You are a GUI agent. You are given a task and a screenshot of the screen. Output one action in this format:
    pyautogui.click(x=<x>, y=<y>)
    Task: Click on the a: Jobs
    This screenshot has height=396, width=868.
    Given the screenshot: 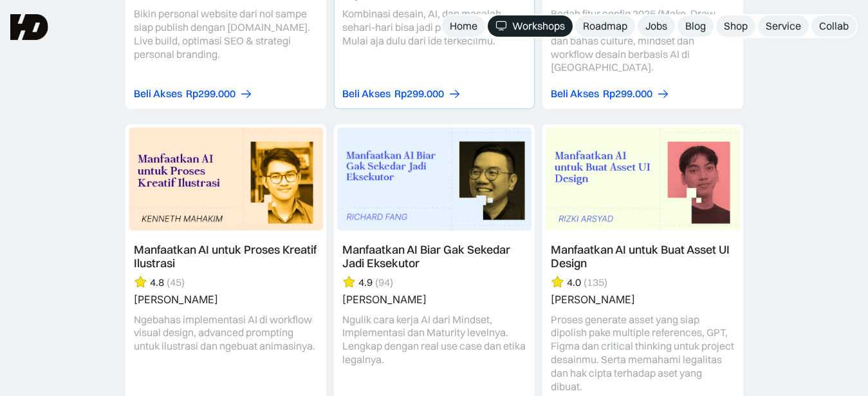 What is the action you would take?
    pyautogui.click(x=657, y=26)
    